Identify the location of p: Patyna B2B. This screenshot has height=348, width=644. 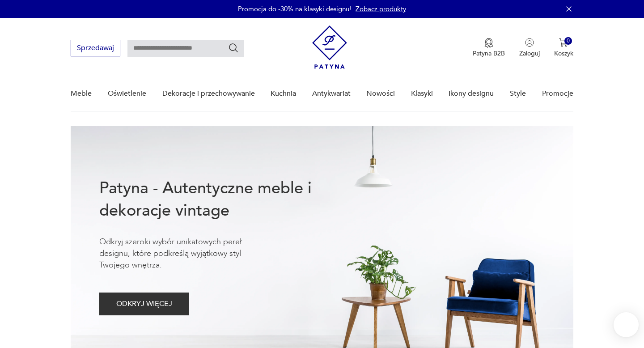
(489, 53).